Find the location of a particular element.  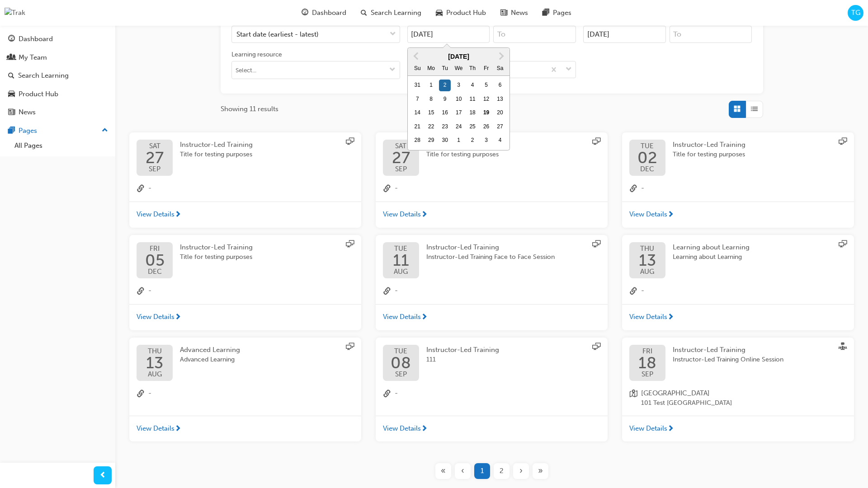

div: Choose Friday, October 3rd, 2025 is located at coordinates (486, 140).